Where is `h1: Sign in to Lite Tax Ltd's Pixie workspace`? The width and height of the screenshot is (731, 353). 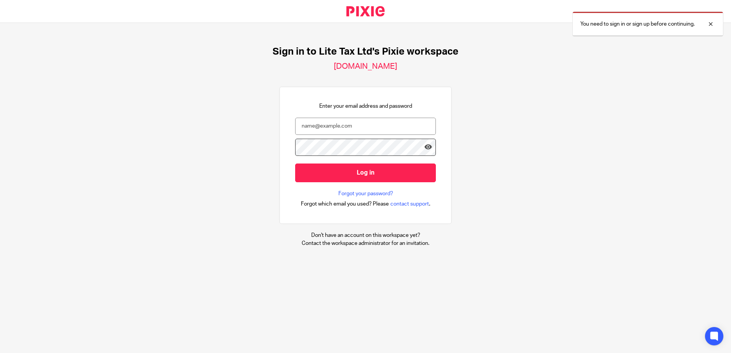 h1: Sign in to Lite Tax Ltd's Pixie workspace is located at coordinates (366, 52).